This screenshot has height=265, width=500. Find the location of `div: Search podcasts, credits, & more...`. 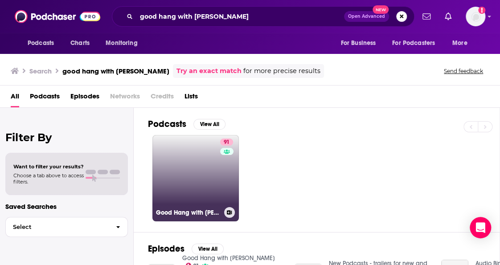

div: Search podcasts, credits, & more... is located at coordinates (263, 16).